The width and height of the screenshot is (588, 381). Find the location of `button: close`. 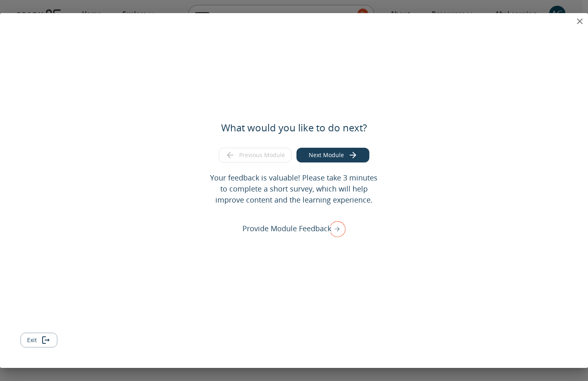

button: close is located at coordinates (580, 21).